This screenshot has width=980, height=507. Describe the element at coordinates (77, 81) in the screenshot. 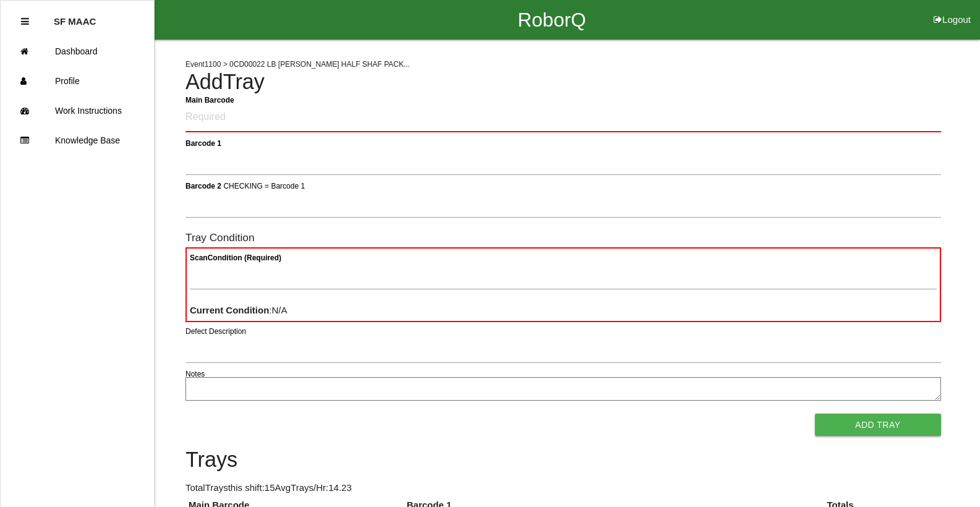

I see `a: Profile` at that location.